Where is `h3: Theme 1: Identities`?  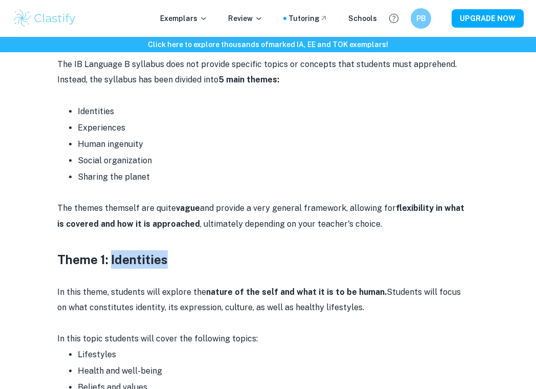
h3: Theme 1: Identities is located at coordinates (262, 260).